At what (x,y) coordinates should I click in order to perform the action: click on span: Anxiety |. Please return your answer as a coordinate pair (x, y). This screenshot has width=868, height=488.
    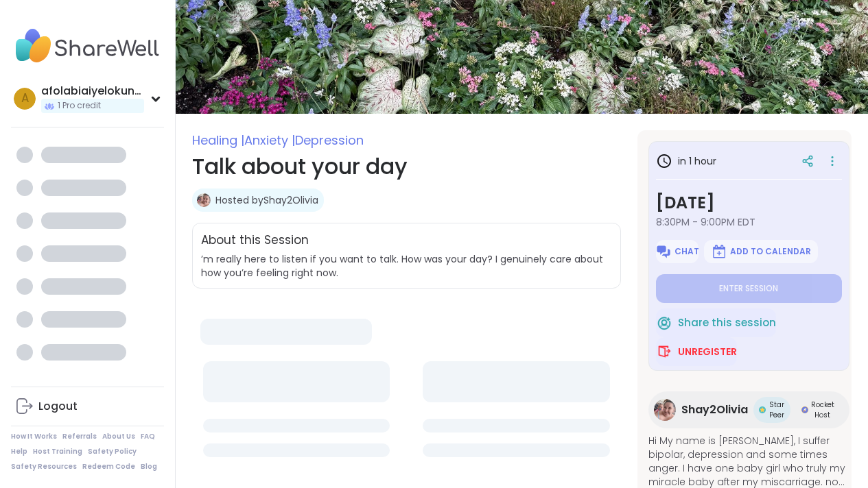
    Looking at the image, I should click on (270, 140).